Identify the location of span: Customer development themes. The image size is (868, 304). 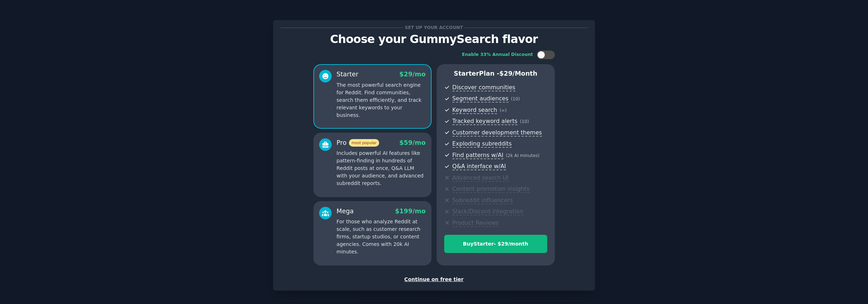
(497, 133).